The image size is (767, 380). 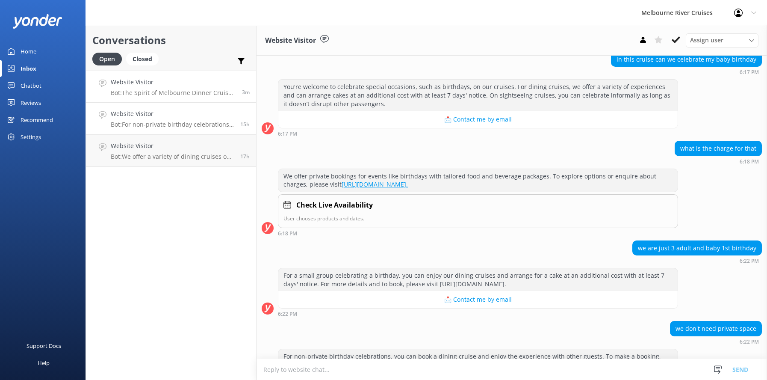 What do you see at coordinates (173, 93) in the screenshot?
I see `p: Bot: The Spirit of Melbourne Dinner Cruise can accommodate up to 90 guests, and groups of 15 or m...` at bounding box center [173, 93].